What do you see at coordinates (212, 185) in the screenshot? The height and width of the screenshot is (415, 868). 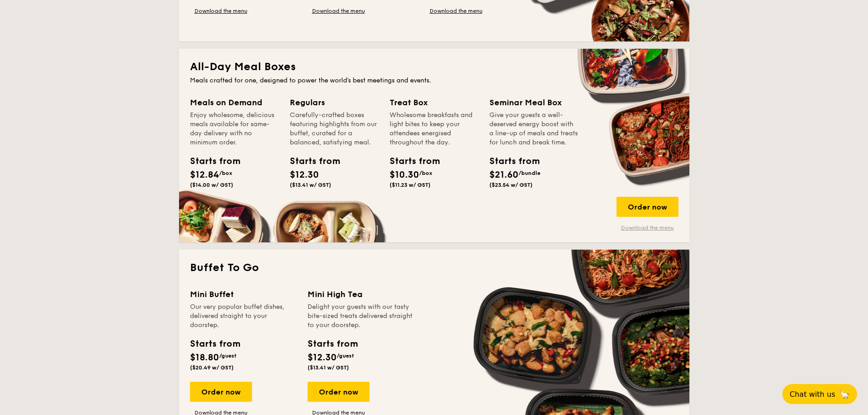 I see `span: ($14.00 w/ GST)` at bounding box center [212, 185].